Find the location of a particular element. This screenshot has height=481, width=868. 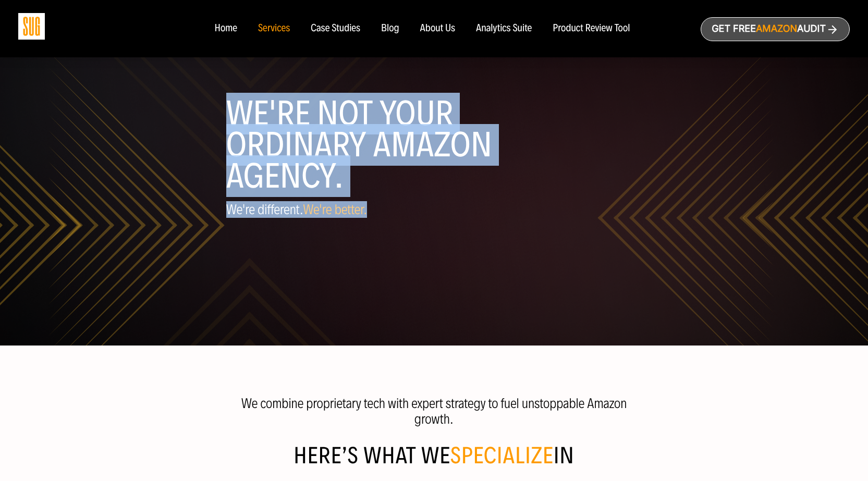

a: About Us is located at coordinates (438, 28).